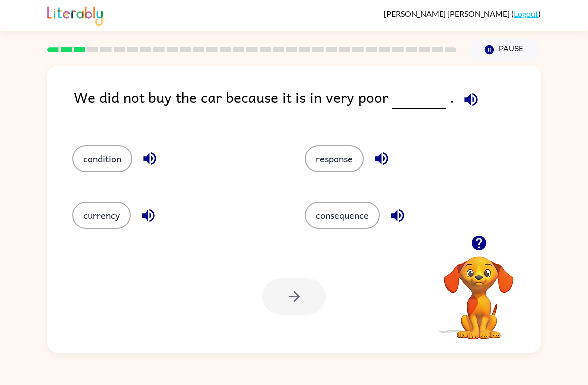 The width and height of the screenshot is (588, 385). What do you see at coordinates (101, 215) in the screenshot?
I see `button: currency` at bounding box center [101, 215].